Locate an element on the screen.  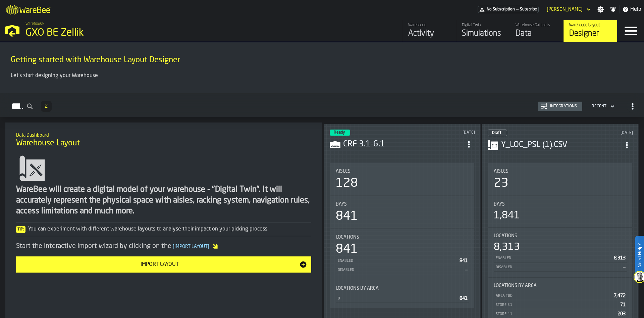
a: link-to-/wh/i/5fa160b1-7992-442a-9057-4226e3d2ae6d/designer is located at coordinates (591, 31).